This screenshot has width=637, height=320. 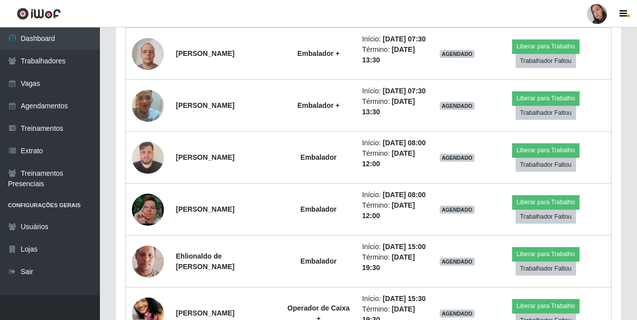 What do you see at coordinates (148, 53) in the screenshot?
I see `img: 1723391026413.jpeg` at bounding box center [148, 53].